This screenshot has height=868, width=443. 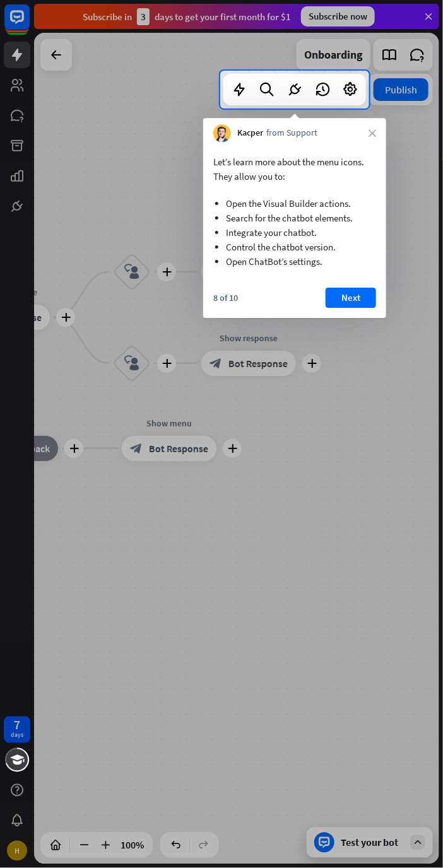 What do you see at coordinates (250, 134) in the screenshot?
I see `span: Kacper` at bounding box center [250, 134].